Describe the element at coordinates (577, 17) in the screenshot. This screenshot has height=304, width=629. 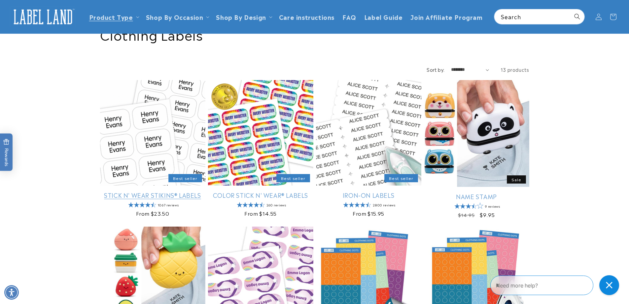
I see `button: Search` at that location.